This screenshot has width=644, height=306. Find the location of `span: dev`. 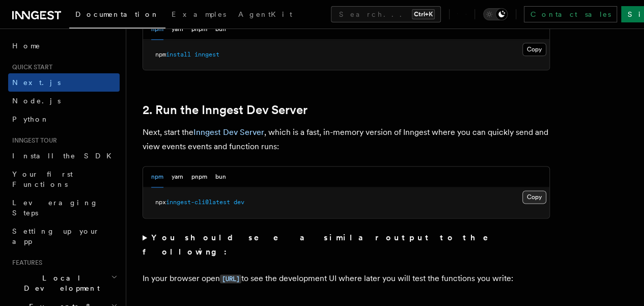

span: dev is located at coordinates (239, 202).